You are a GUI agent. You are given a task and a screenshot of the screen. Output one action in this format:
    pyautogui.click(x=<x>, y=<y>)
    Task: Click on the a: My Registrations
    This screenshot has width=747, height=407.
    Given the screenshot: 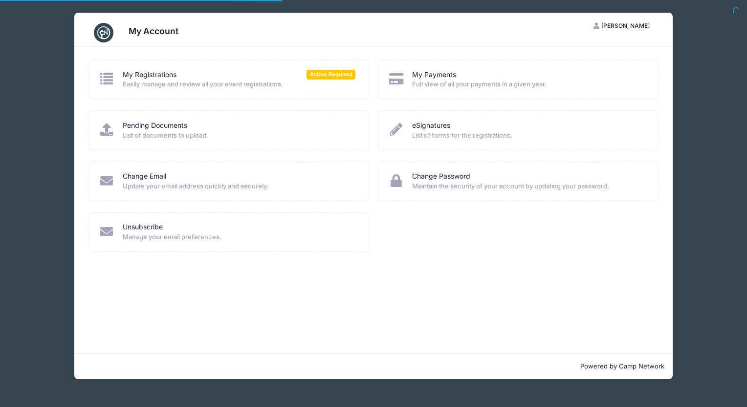 What is the action you would take?
    pyautogui.click(x=150, y=75)
    